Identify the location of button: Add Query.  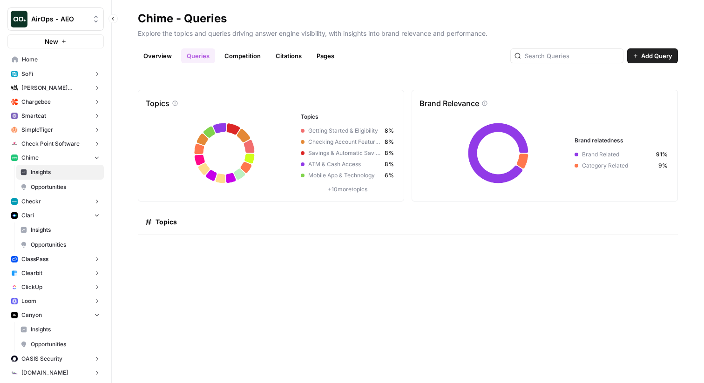
(652, 56).